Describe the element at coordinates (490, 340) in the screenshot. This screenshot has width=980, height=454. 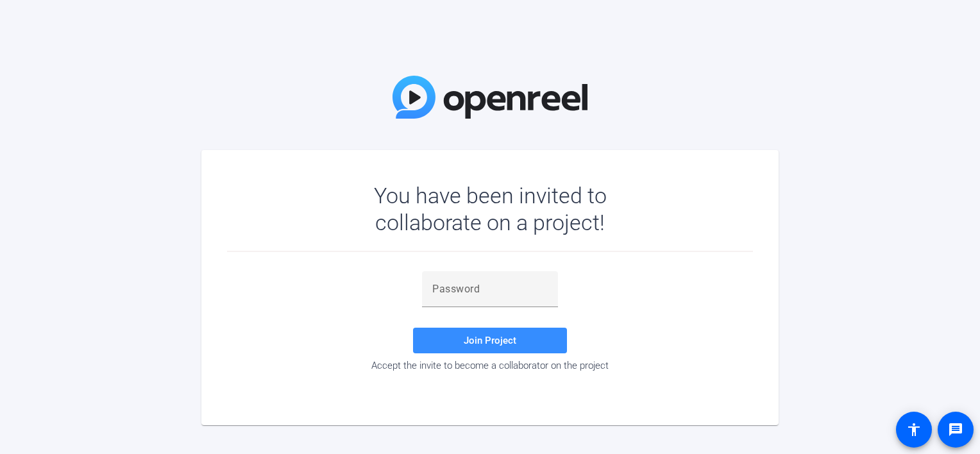
I see `button: Join Project` at that location.